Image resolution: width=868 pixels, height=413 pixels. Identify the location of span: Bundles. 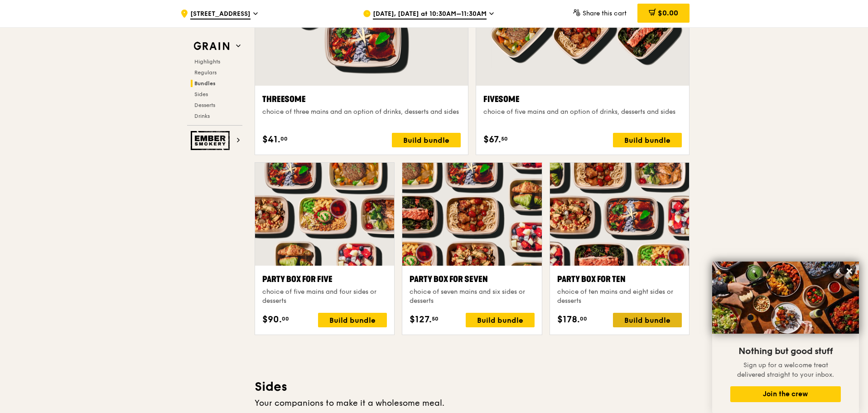
(205, 83).